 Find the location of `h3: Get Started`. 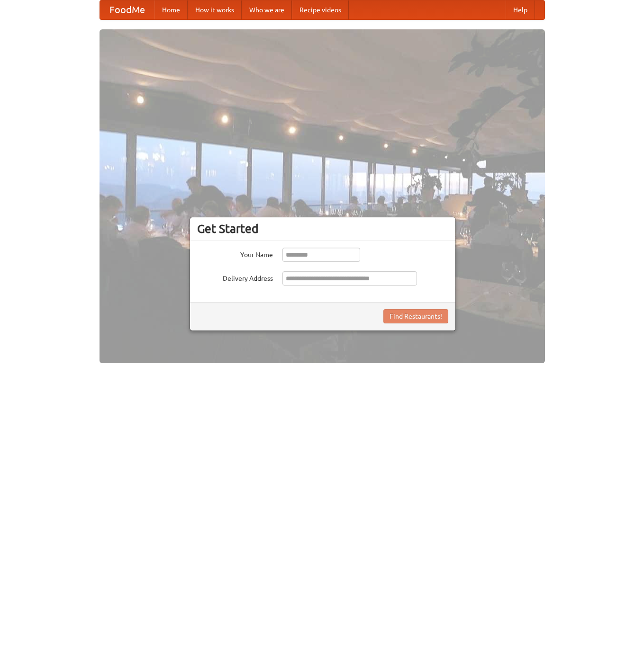

h3: Get Started is located at coordinates (323, 229).